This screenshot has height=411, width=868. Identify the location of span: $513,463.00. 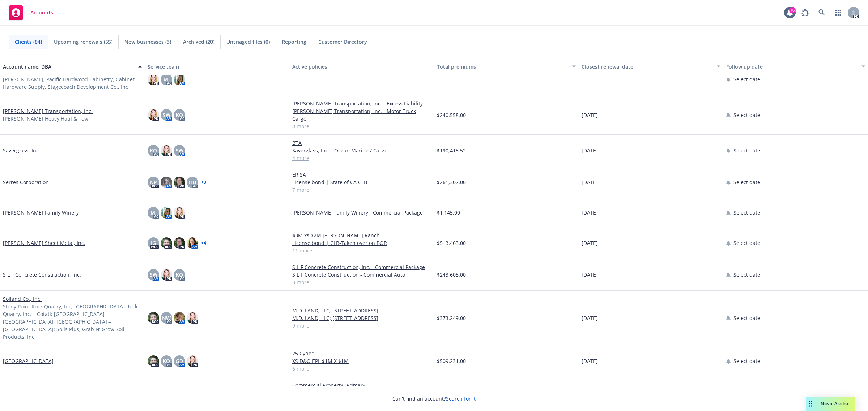
(451, 243).